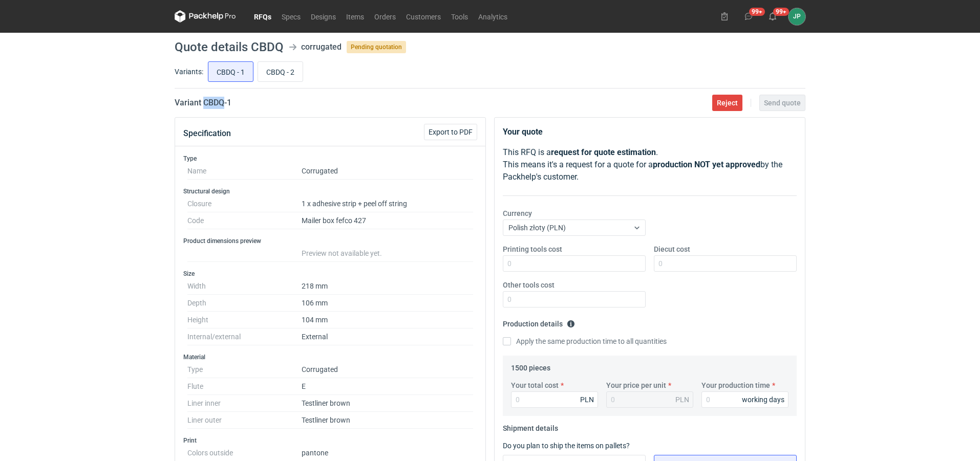 This screenshot has height=461, width=980. I want to click on label: Your production time, so click(736, 385).